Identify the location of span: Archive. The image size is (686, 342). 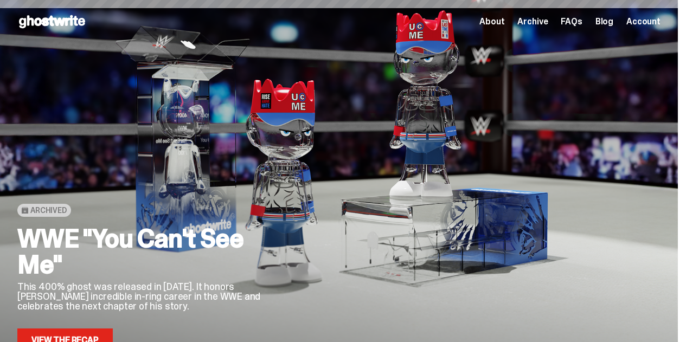
(532, 22).